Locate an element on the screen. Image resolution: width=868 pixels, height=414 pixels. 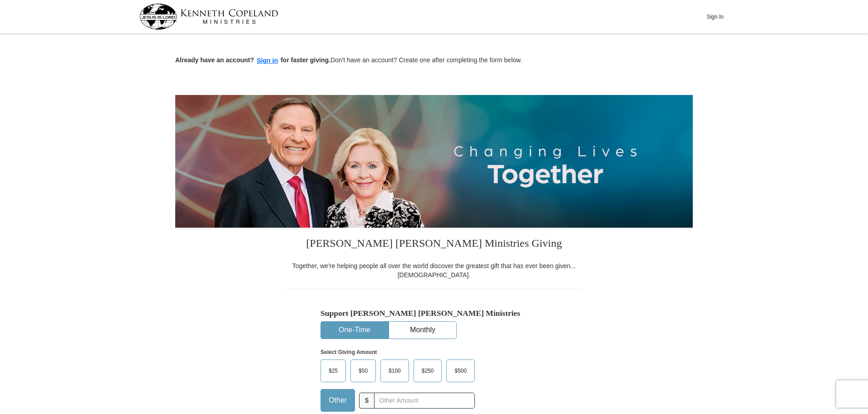
button: Monthly is located at coordinates (423, 330).